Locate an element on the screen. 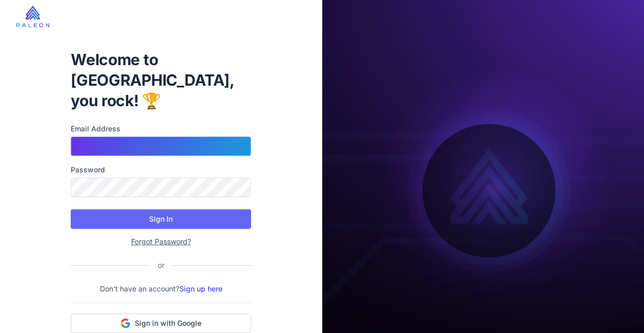 This screenshot has height=333, width=644. img: raleon-logo-whitebg.9aac0268.jpg is located at coordinates (33, 17).